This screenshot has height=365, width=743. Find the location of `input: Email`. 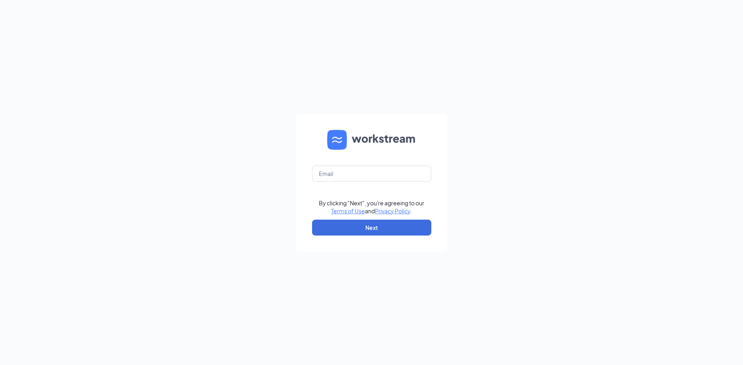

input: Email is located at coordinates (371, 174).